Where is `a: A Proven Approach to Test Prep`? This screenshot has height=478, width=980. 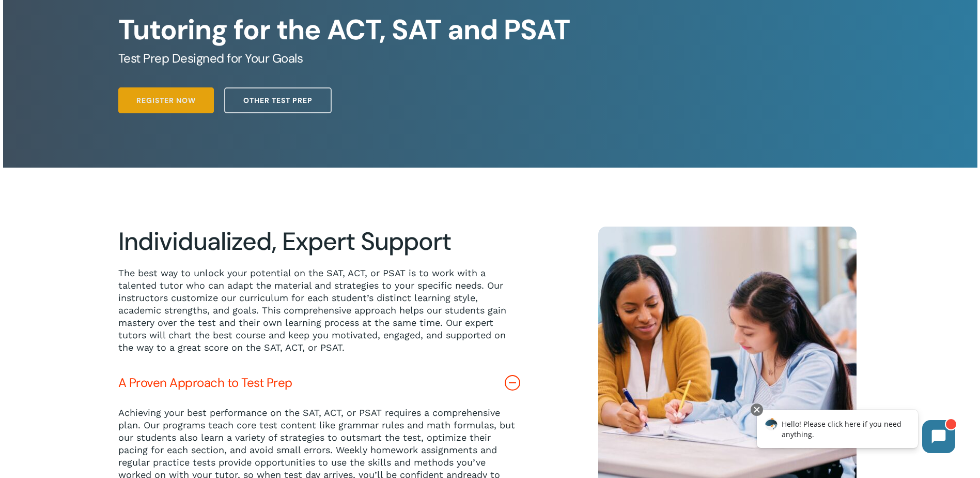
a: A Proven Approach to Test Prep is located at coordinates (319, 383).